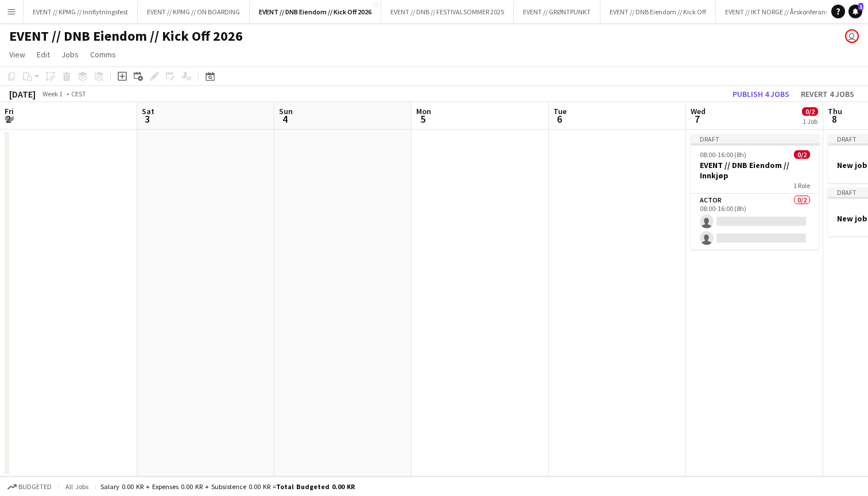  Describe the element at coordinates (227, 486) in the screenshot. I see `div: Salary 0.00 KR + Expenses 0.00 KR + Subsistence 0.00 KR =` at that location.